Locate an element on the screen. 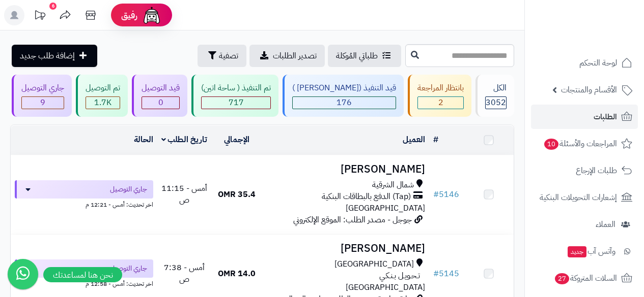  div: جاري التوصيل is located at coordinates (43, 88).